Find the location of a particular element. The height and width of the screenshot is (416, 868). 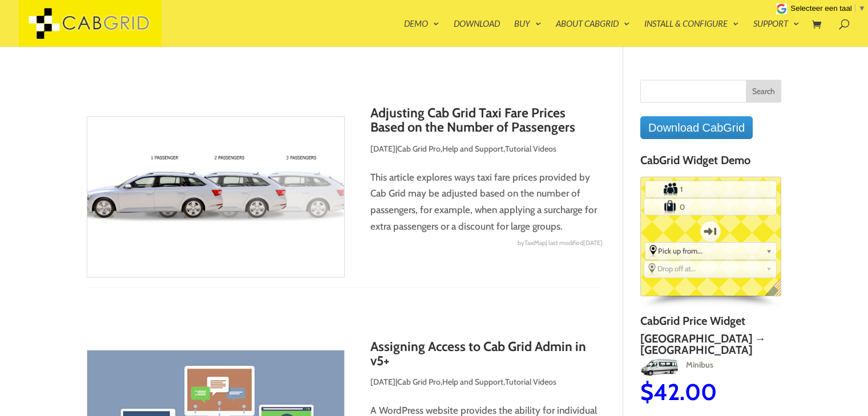

h4: CabGrid Price Widget is located at coordinates (710, 324).